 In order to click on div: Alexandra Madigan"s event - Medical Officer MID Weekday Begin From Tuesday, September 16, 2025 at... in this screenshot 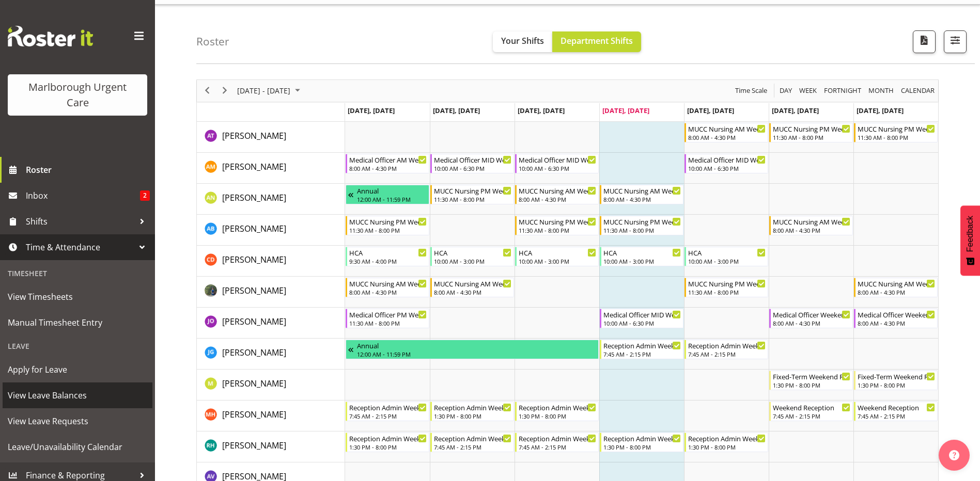, I will do `click(472, 164)`.